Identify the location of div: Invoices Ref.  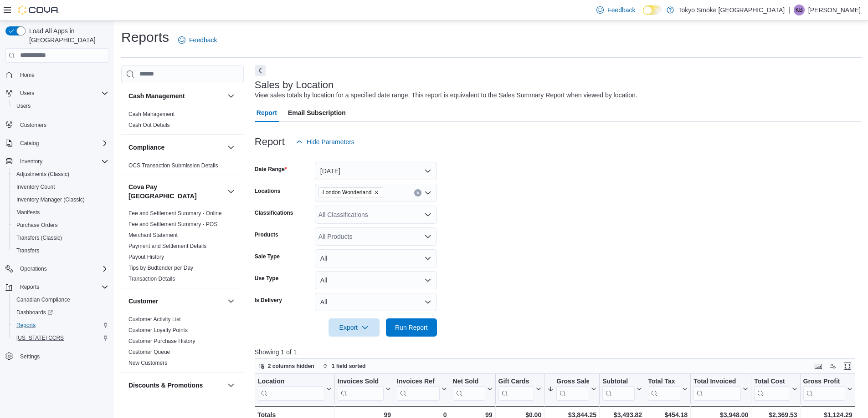
(418, 382).